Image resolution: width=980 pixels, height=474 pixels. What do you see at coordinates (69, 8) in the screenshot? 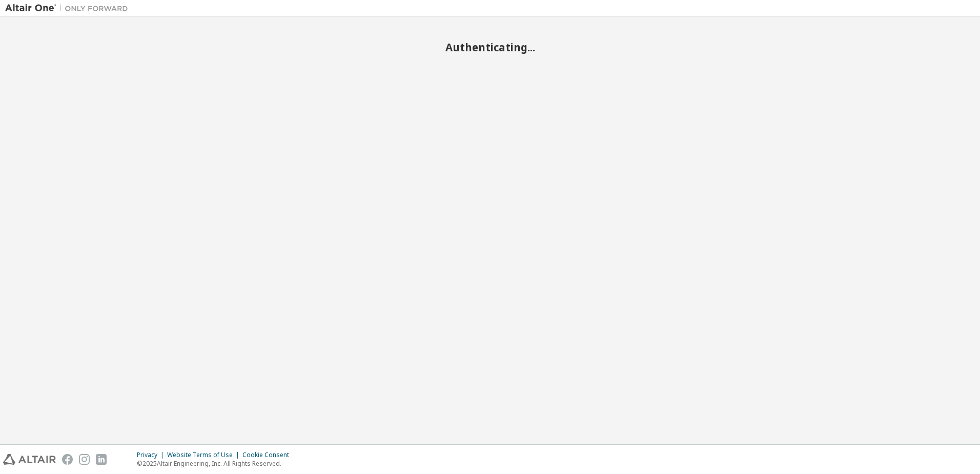
I see `img: Altair One` at bounding box center [69, 8].